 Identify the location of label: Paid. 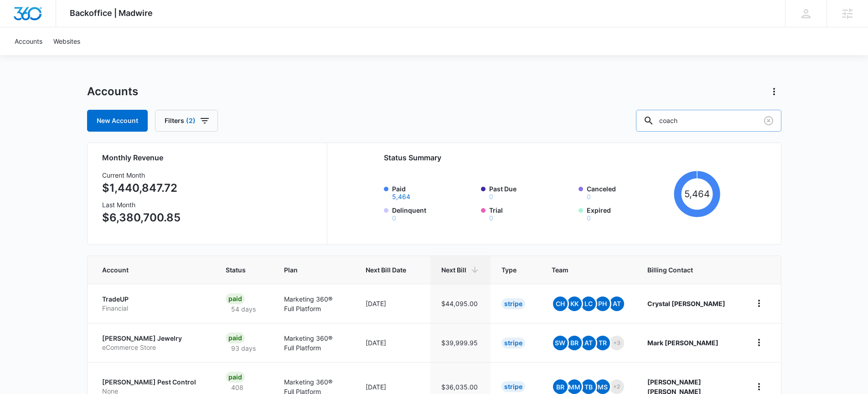
(434, 192).